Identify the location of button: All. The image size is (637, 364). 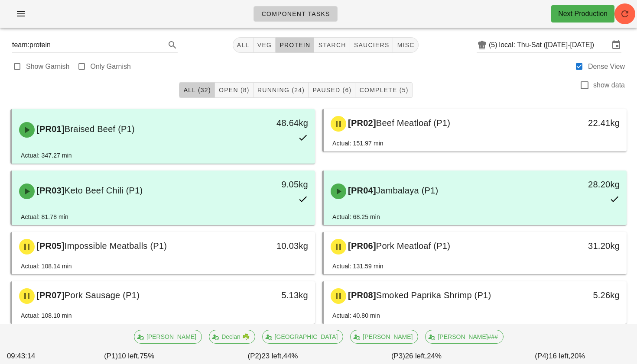
(243, 45).